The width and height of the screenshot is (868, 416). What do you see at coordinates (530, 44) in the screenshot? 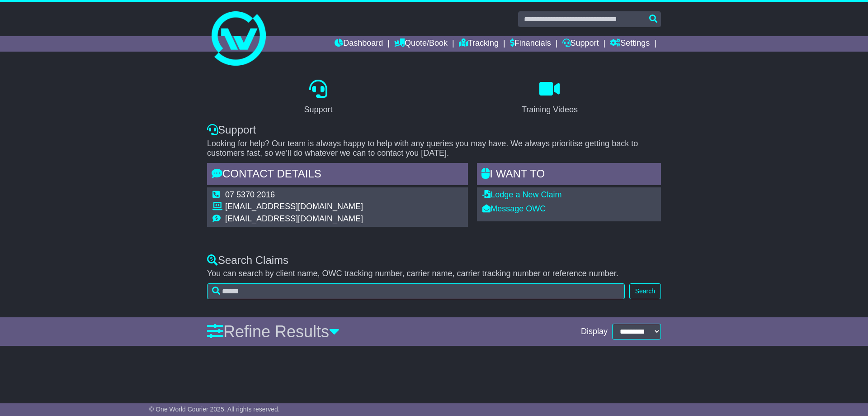
I see `a: Financials` at bounding box center [530, 44].